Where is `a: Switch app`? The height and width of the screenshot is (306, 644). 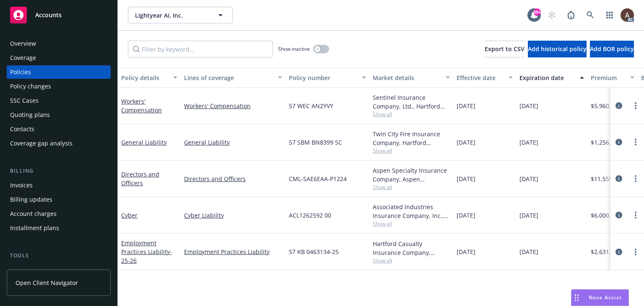 a: Switch app is located at coordinates (610, 15).